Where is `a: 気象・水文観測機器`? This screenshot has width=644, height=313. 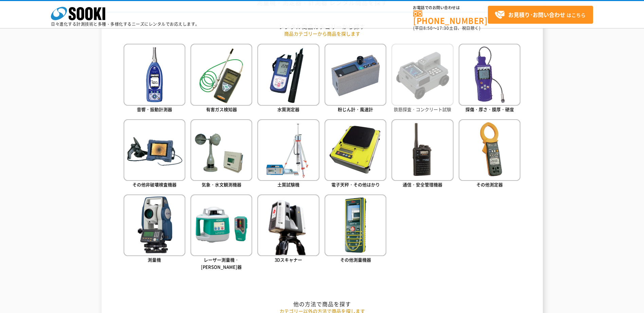
a: 気象・水文観測機器 is located at coordinates (221, 154).